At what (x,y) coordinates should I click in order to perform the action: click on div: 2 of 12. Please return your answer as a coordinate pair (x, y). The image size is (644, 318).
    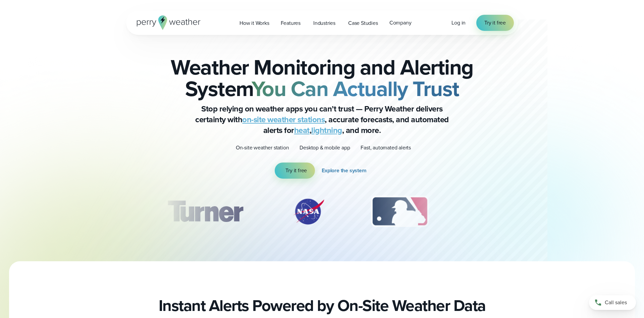
    Looking at the image, I should click on (309, 212).